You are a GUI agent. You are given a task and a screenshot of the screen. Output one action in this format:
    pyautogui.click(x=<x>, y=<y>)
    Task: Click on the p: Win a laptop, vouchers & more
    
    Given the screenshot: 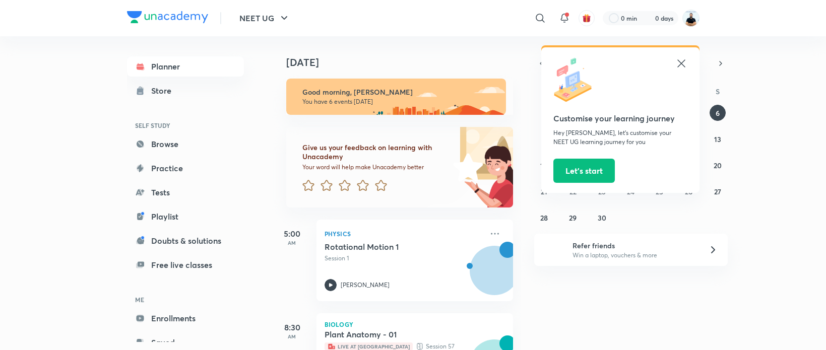 What is the action you would take?
    pyautogui.click(x=635, y=256)
    